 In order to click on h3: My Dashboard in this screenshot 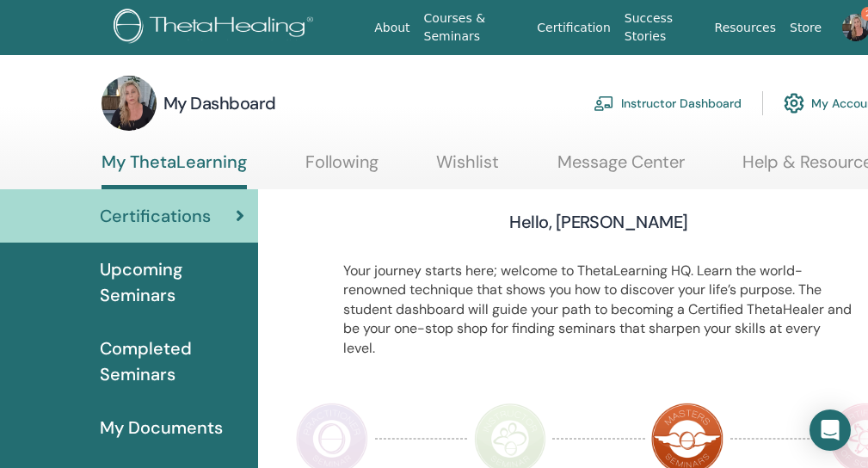, I will do `click(220, 103)`.